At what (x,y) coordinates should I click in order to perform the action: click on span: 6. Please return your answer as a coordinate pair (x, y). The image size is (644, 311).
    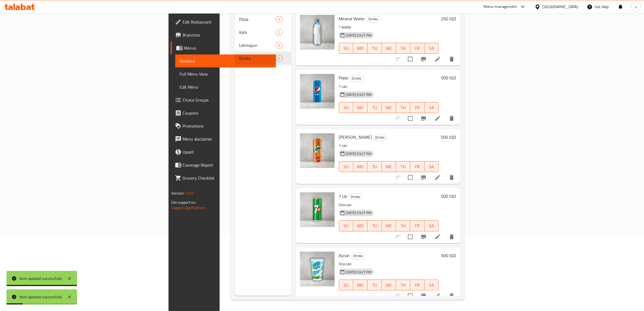
    Looking at the image, I should click on (279, 45).